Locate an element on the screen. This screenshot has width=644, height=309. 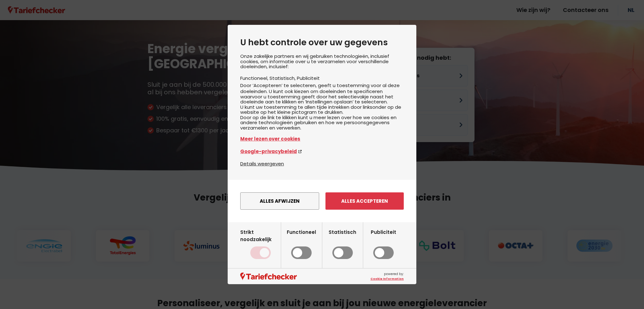
label: Functioneel is located at coordinates (301, 244).